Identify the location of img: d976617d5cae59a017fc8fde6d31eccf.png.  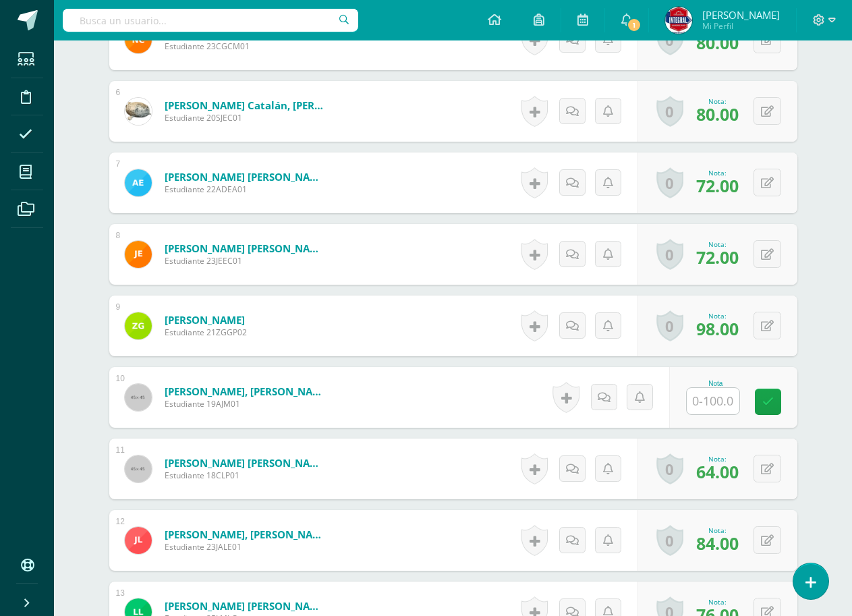
(679, 20).